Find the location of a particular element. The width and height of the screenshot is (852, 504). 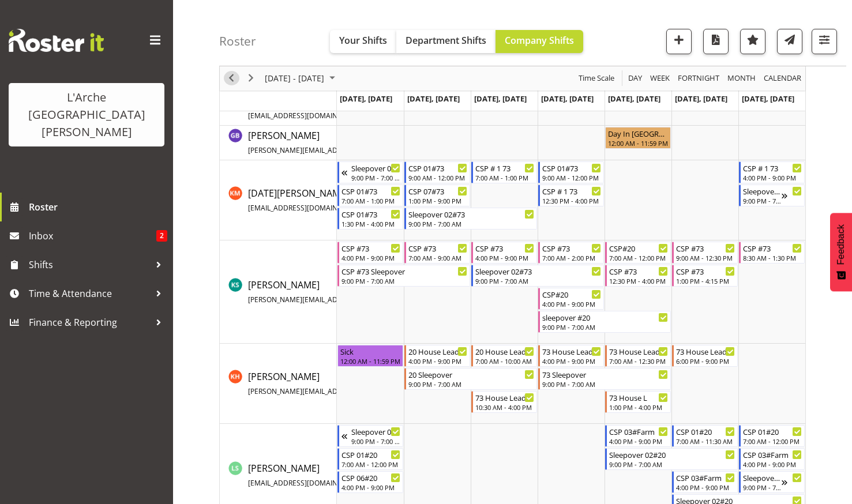

span: Shifts is located at coordinates (89, 265).